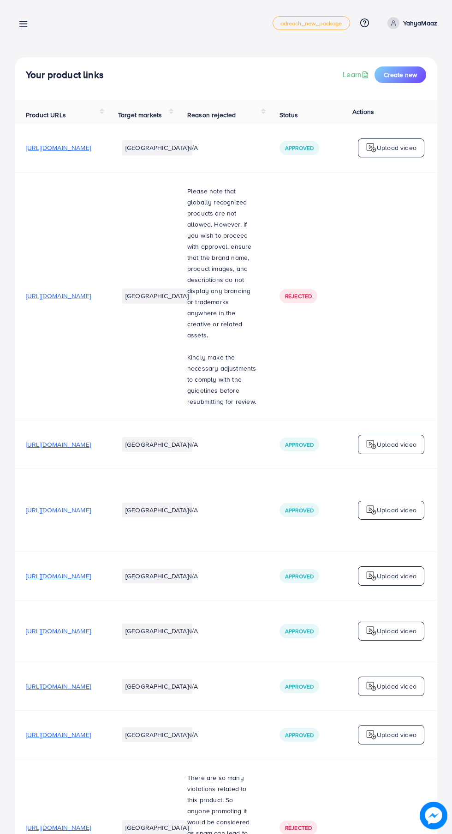 The image size is (452, 834). I want to click on a: Learn, so click(357, 74).